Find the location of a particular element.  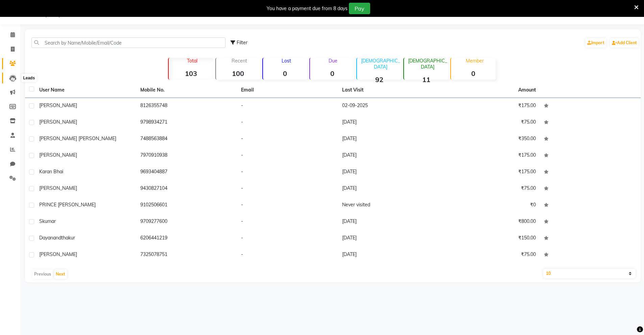

div: You have a payment due from 8 days is located at coordinates (307, 8).